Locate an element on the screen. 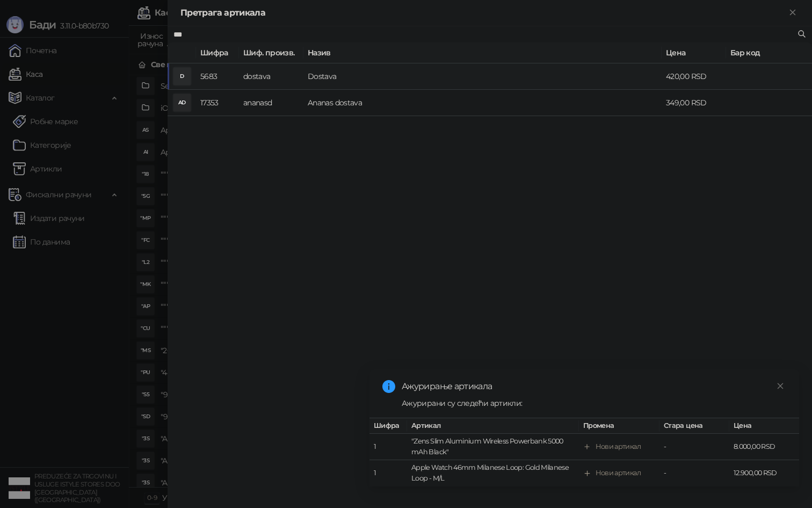  div: Ажурирање артикала is located at coordinates (594, 386).